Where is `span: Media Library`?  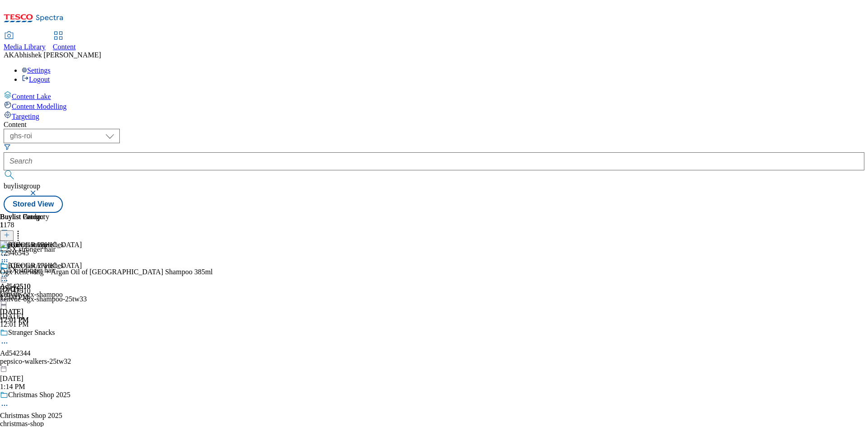
span: Media Library is located at coordinates (24, 47).